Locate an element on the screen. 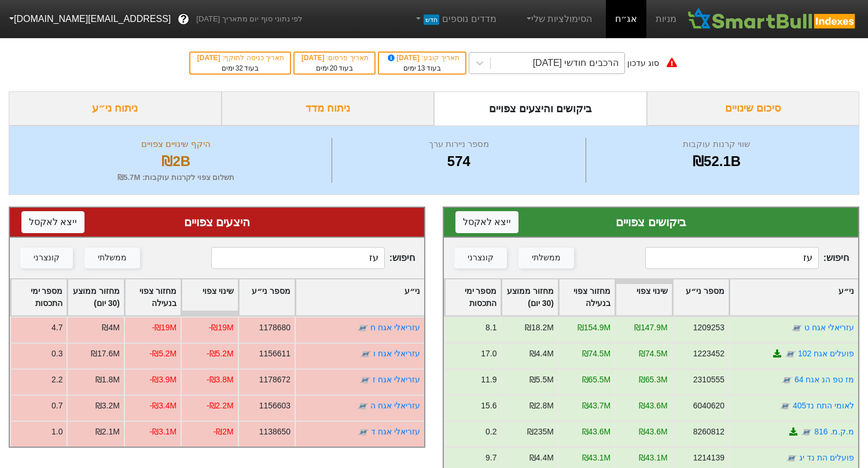 This screenshot has width=868, height=468. a: פועלים הת נד יג is located at coordinates (827, 457).